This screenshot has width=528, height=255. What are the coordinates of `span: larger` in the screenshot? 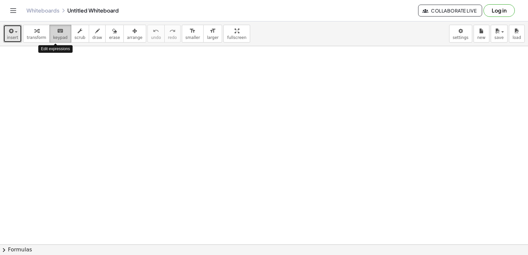 It's located at (213, 38).